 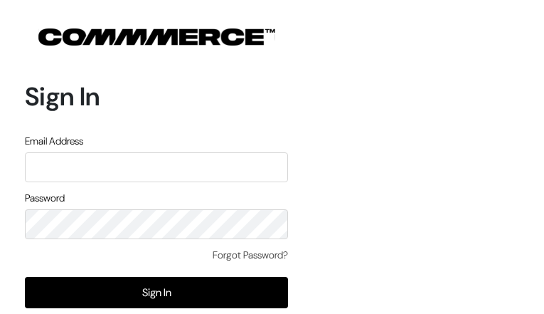 I want to click on button: Sign In, so click(x=157, y=292).